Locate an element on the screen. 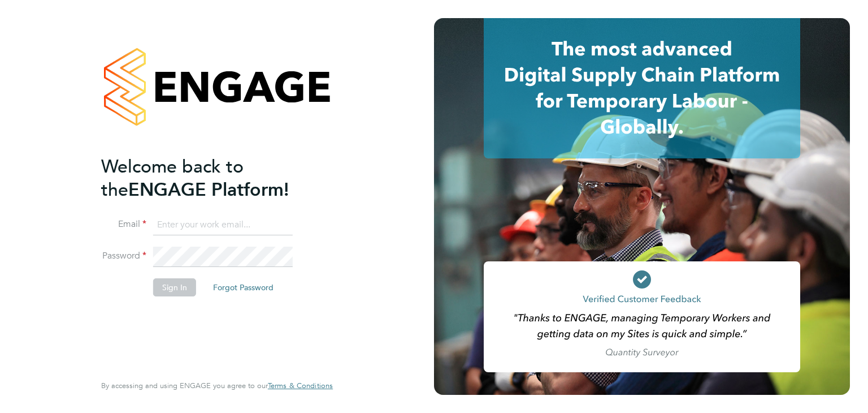  label: Password is located at coordinates (124, 256).